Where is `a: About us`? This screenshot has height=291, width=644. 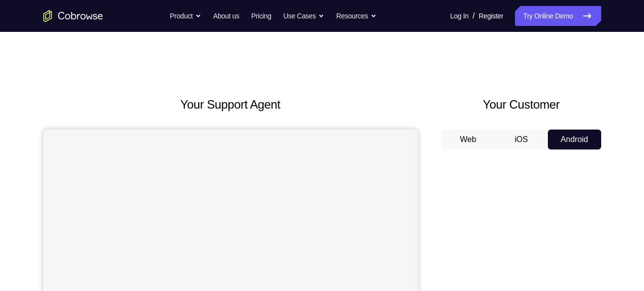 a: About us is located at coordinates (227, 16).